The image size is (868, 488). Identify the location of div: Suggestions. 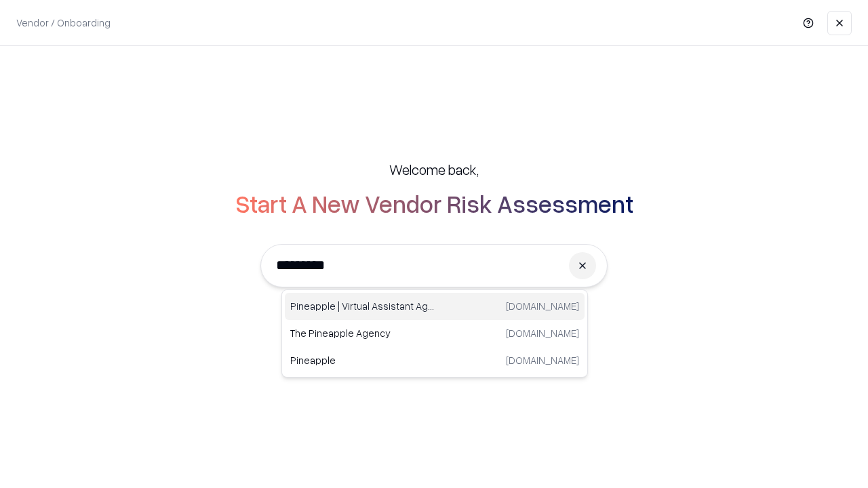
(434, 334).